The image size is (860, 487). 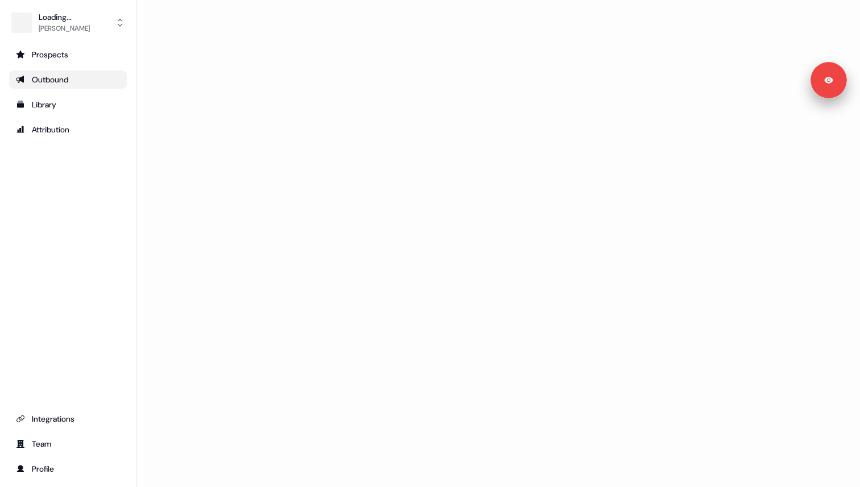 I want to click on a: Go to outbound experience, so click(x=68, y=80).